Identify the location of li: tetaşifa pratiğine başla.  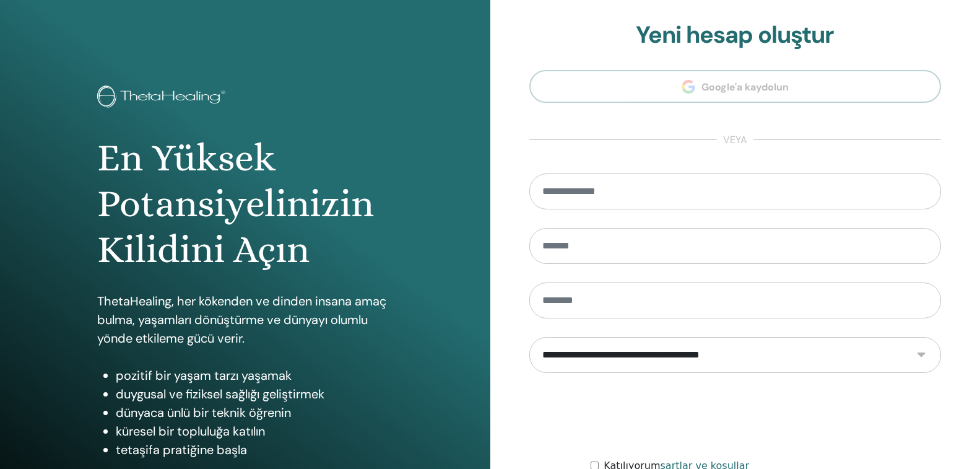
(254, 450).